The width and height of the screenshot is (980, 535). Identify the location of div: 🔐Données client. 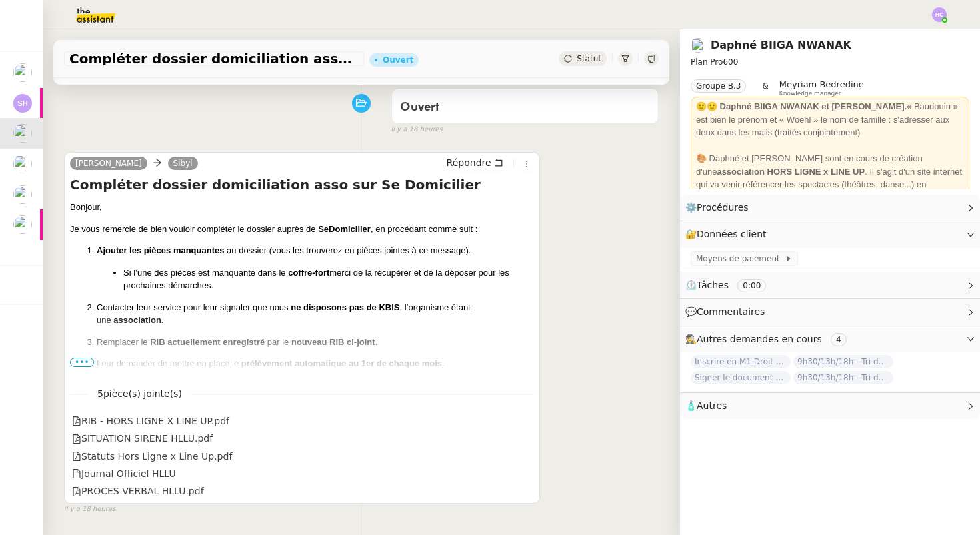
(830, 234).